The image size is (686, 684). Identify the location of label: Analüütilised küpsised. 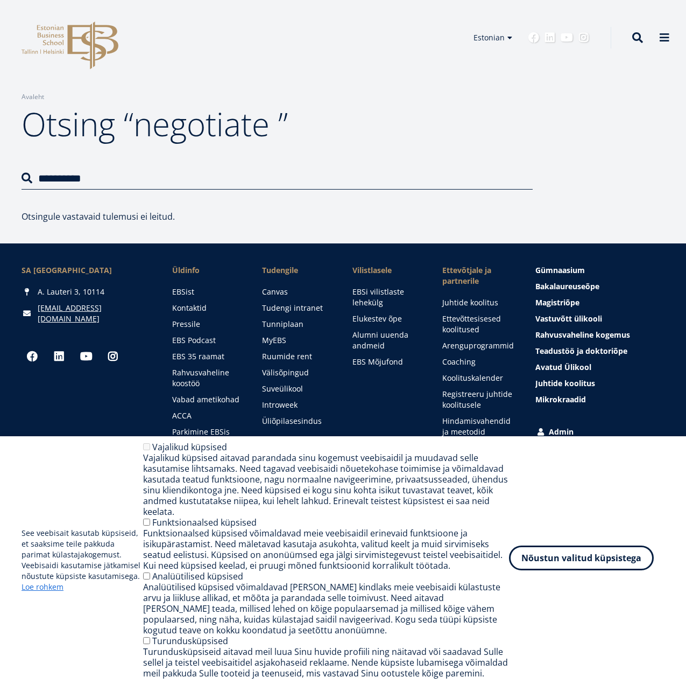
(198, 576).